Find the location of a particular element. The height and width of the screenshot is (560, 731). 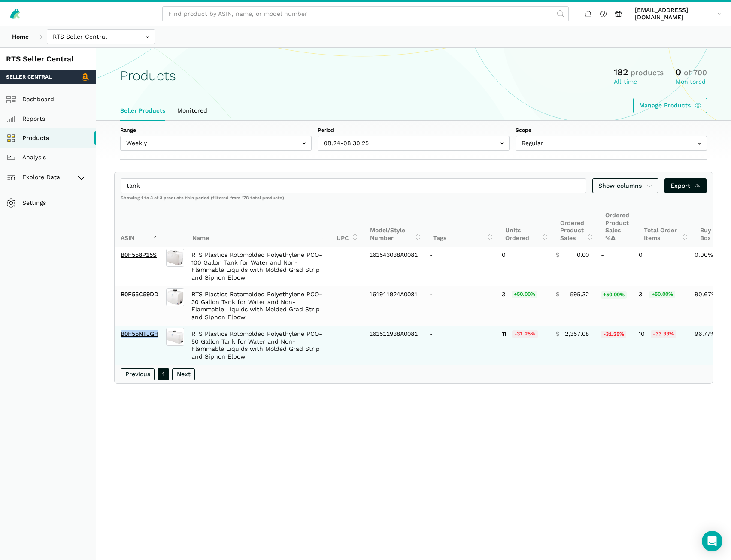

input: 08.24-08.30.25 is located at coordinates (413, 143).